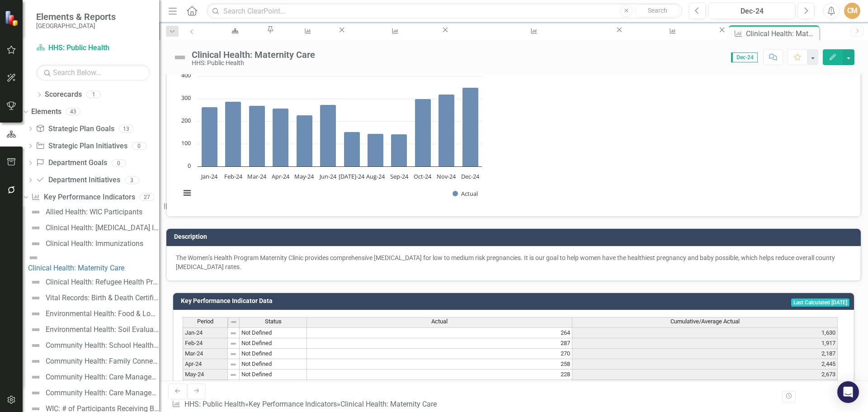 This screenshot has width=868, height=412. I want to click on td: Jan-24, so click(205, 333).